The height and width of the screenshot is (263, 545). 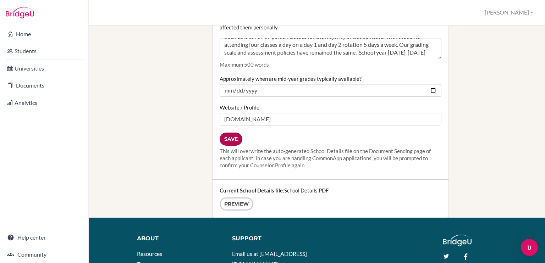 What do you see at coordinates (44, 238) in the screenshot?
I see `a: Help center` at bounding box center [44, 238].